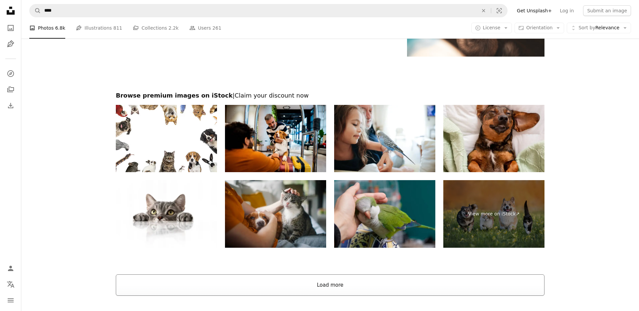 Image resolution: width=639 pixels, height=311 pixels. I want to click on span: 261, so click(217, 28).